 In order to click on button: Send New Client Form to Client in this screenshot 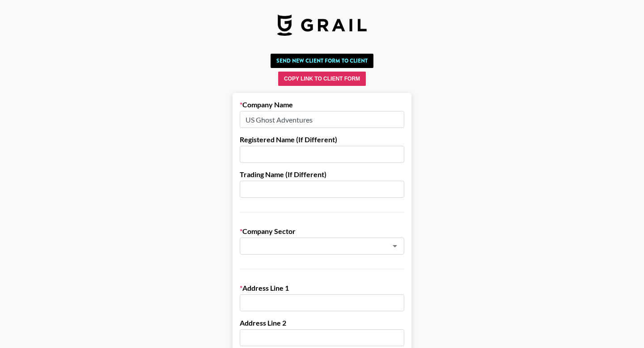, I will do `click(322, 61)`.